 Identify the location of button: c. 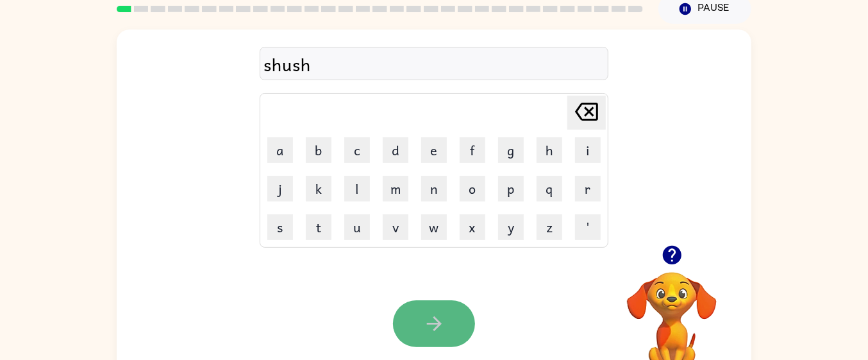
(357, 150).